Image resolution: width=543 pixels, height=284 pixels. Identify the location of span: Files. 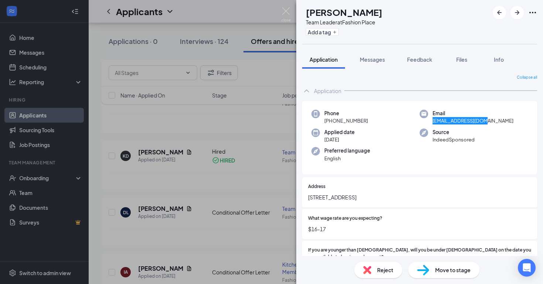
(462, 60).